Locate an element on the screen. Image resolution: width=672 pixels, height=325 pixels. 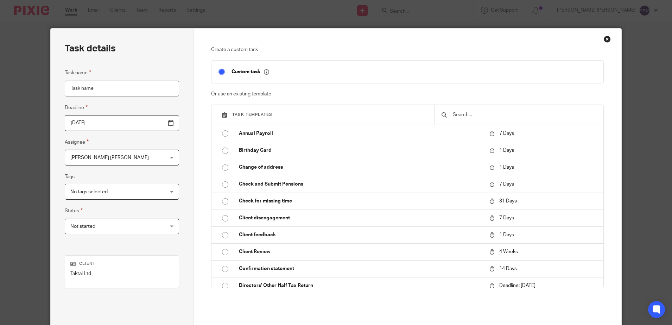
span: 31 Days is located at coordinates (508, 201).